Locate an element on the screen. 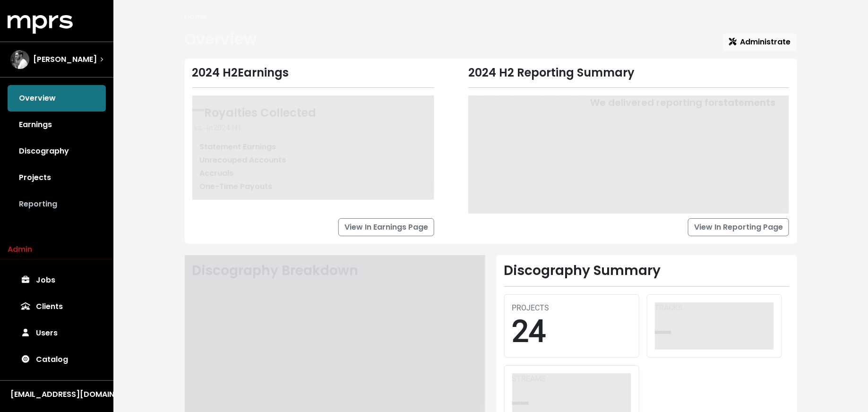  a: Users is located at coordinates (57, 333).